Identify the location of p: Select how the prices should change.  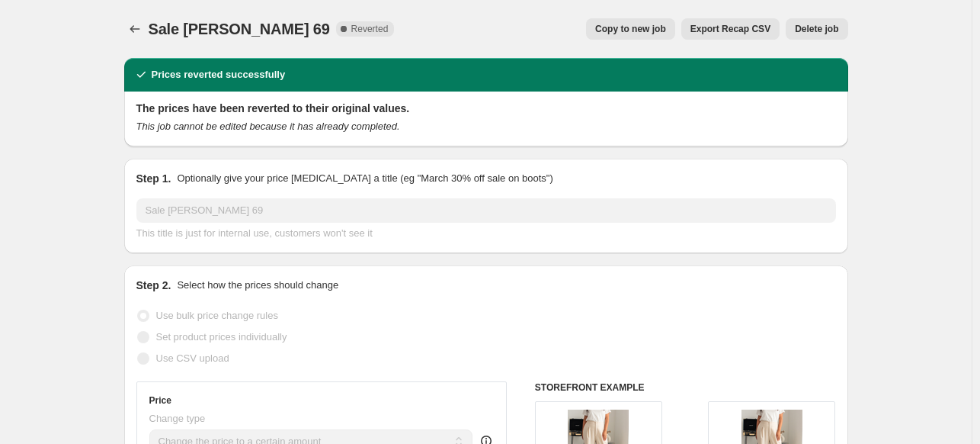
(258, 285).